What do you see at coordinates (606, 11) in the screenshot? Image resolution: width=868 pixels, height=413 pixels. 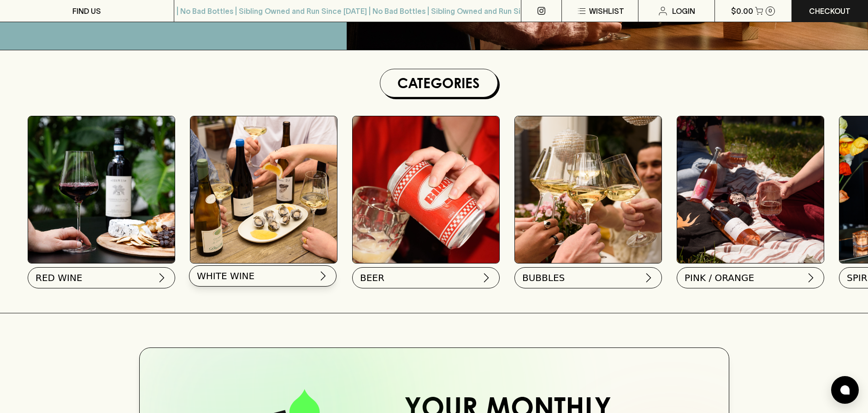 I see `p: Wishlist` at bounding box center [606, 11].